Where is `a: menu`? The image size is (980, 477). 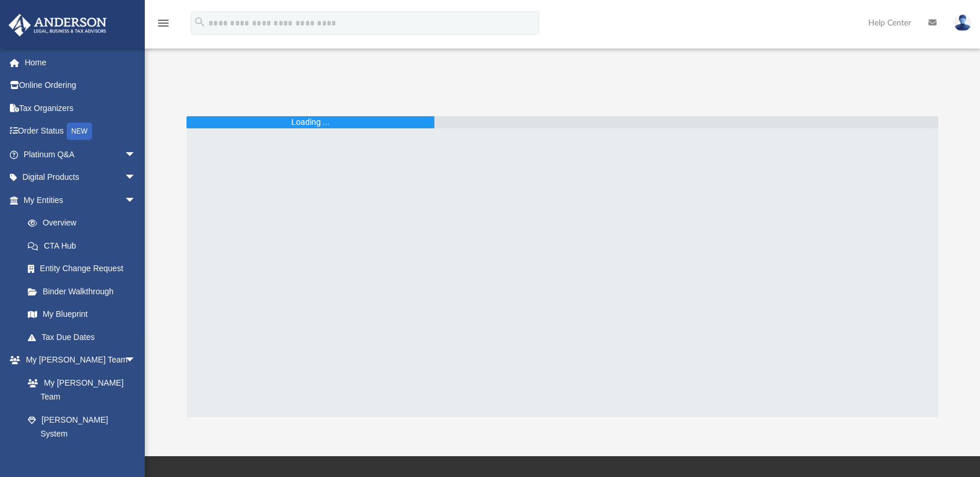
a: menu is located at coordinates (163, 26).